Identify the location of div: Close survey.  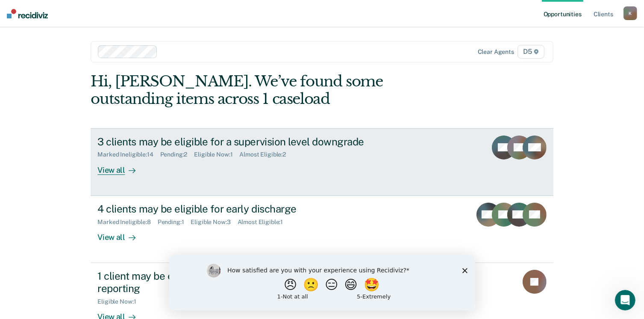
(296, 16).